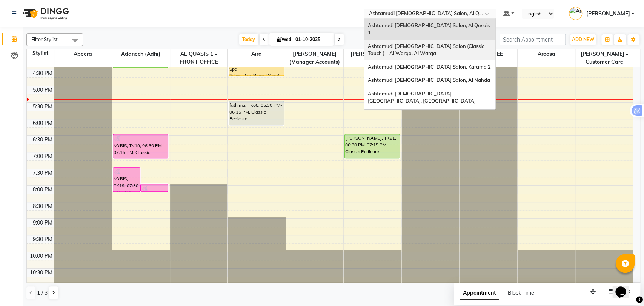 The height and width of the screenshot is (306, 644). What do you see at coordinates (43, 239) in the screenshot?
I see `div: 9:30 PM` at bounding box center [43, 239].